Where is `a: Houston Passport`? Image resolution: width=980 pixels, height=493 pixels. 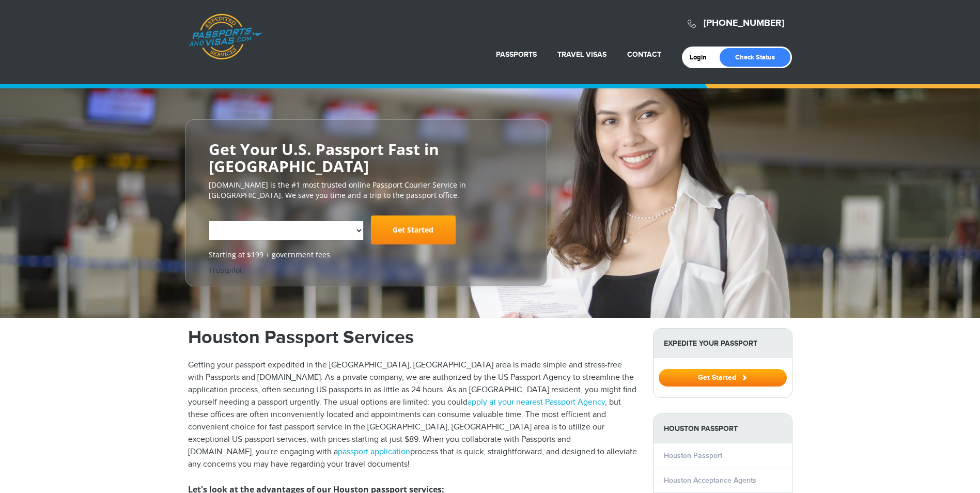 a: Houston Passport is located at coordinates (693, 455).